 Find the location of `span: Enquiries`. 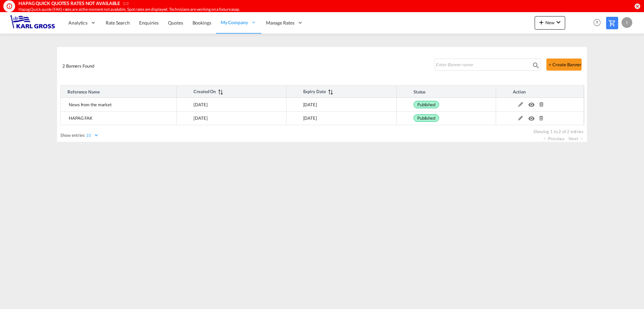

span: Enquiries is located at coordinates (149, 22).